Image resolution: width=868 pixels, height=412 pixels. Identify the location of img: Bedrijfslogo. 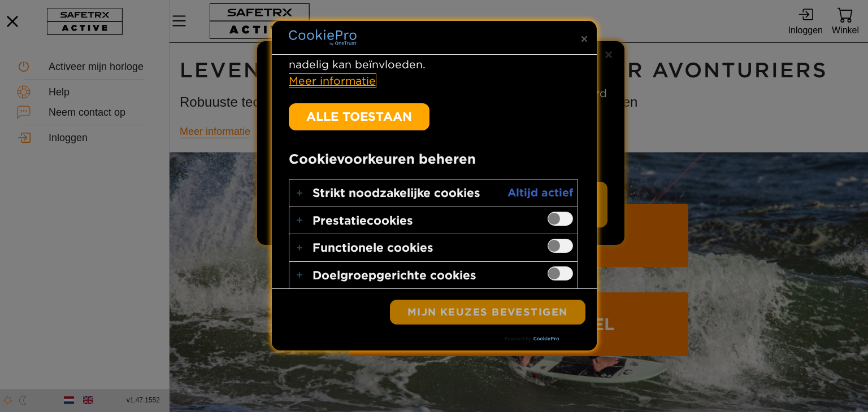
(323, 37).